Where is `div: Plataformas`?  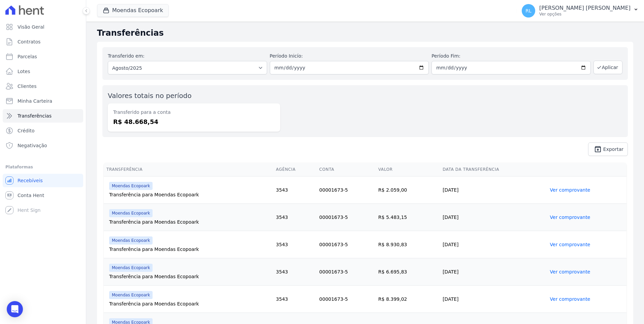
div: Plataformas is located at coordinates (43, 167).